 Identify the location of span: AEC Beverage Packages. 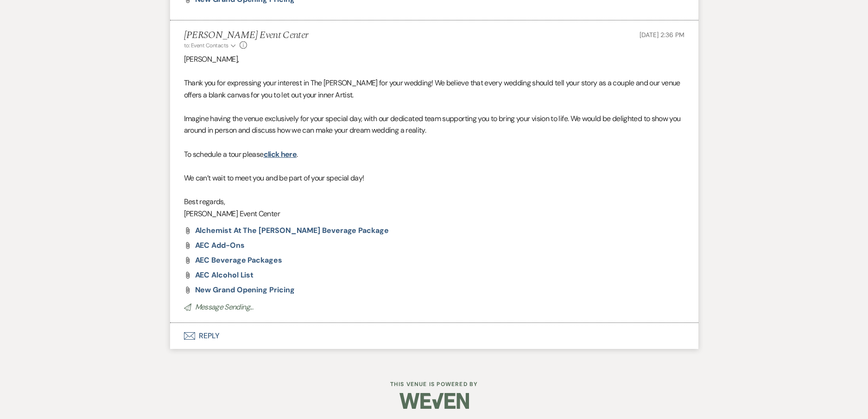
(238, 259).